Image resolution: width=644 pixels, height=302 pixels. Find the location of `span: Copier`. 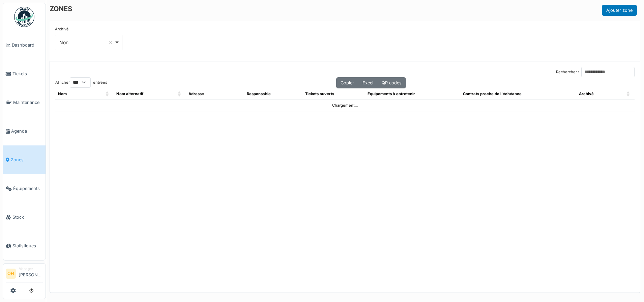

span: Copier is located at coordinates (347, 83).